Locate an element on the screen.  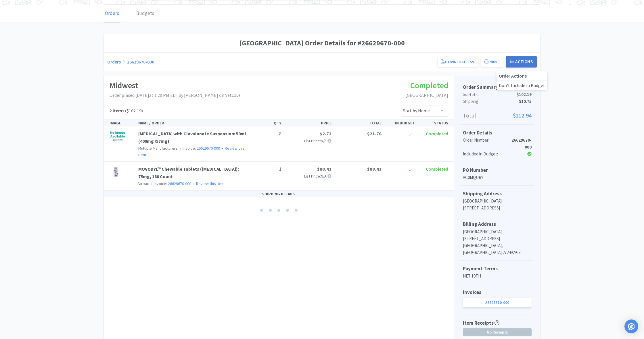
span: No Receipts is located at coordinates (497, 332).